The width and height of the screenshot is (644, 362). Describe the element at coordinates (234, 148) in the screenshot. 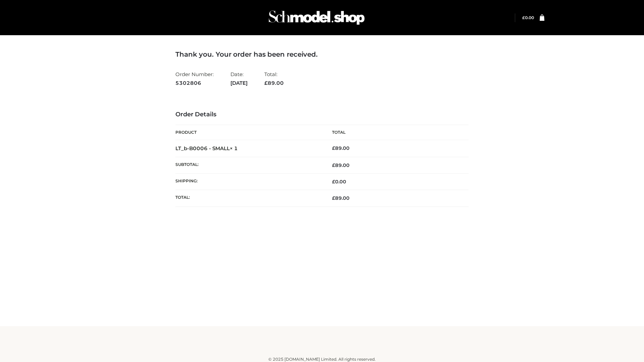

I see `strong: × 1` at that location.